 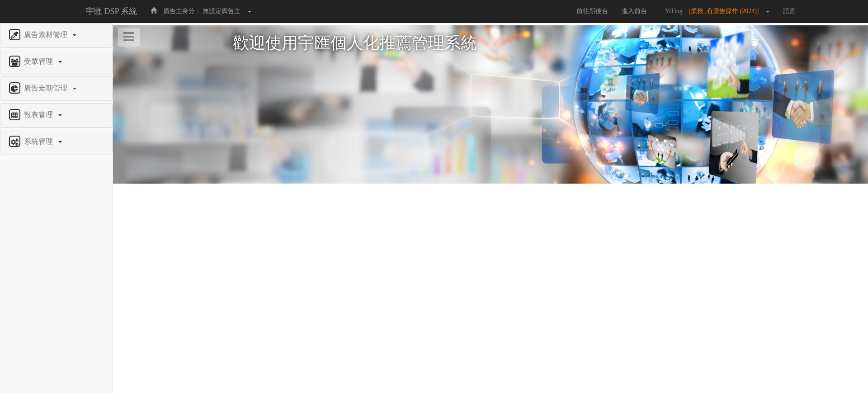 I want to click on a: 系統管理, so click(x=56, y=142).